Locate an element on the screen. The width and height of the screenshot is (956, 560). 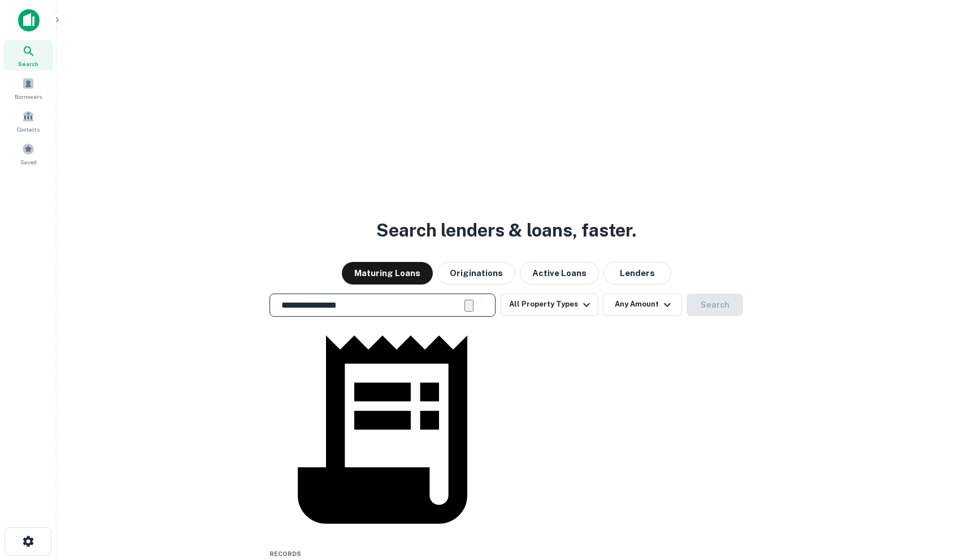
button: Lenders is located at coordinates (637, 273).